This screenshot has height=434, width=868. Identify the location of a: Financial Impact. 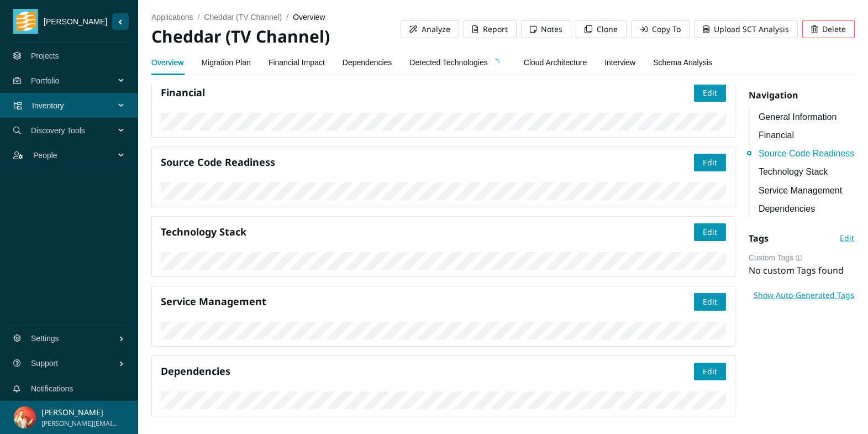
(297, 62).